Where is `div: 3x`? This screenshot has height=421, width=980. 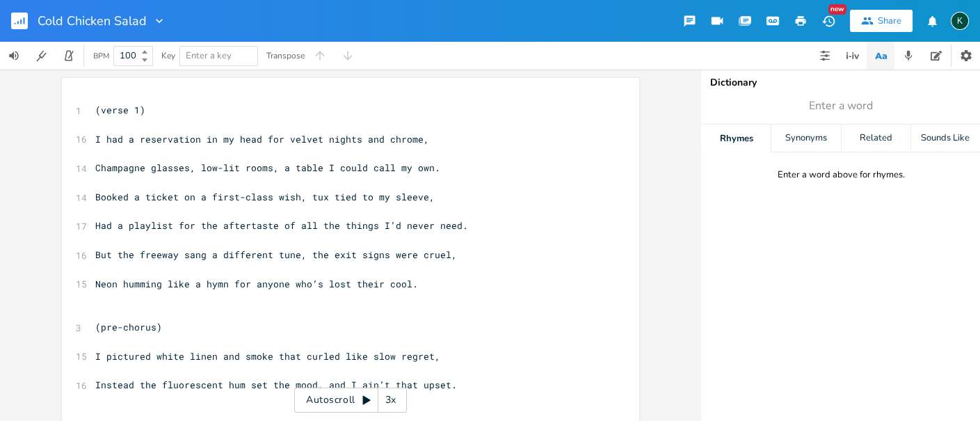 div: 3x is located at coordinates (391, 400).